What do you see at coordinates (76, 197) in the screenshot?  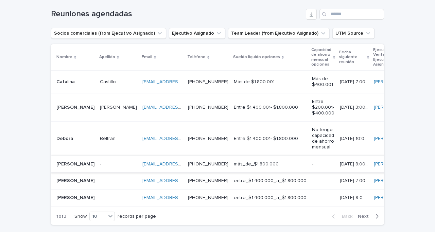 I see `p: Rodrigo Alonso Bastias Urrutia` at bounding box center [76, 197].